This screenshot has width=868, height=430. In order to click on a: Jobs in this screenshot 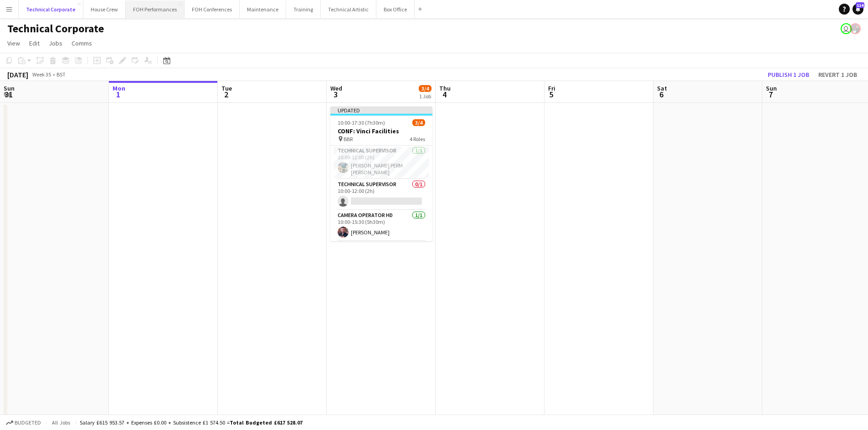, I will do `click(55, 43)`.